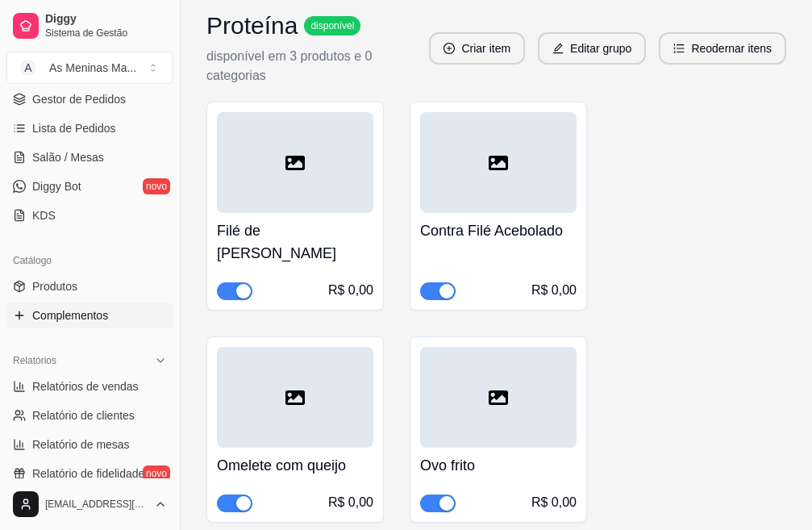  Describe the element at coordinates (90, 315) in the screenshot. I see `a: Complementos` at that location.